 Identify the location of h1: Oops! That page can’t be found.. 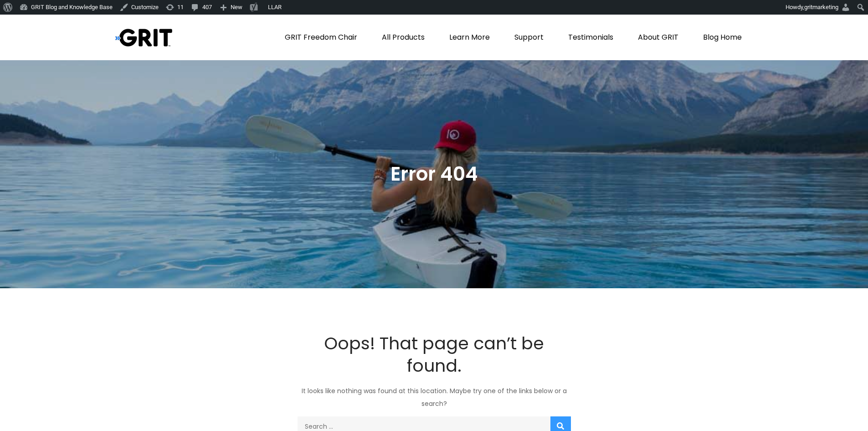
(434, 354).